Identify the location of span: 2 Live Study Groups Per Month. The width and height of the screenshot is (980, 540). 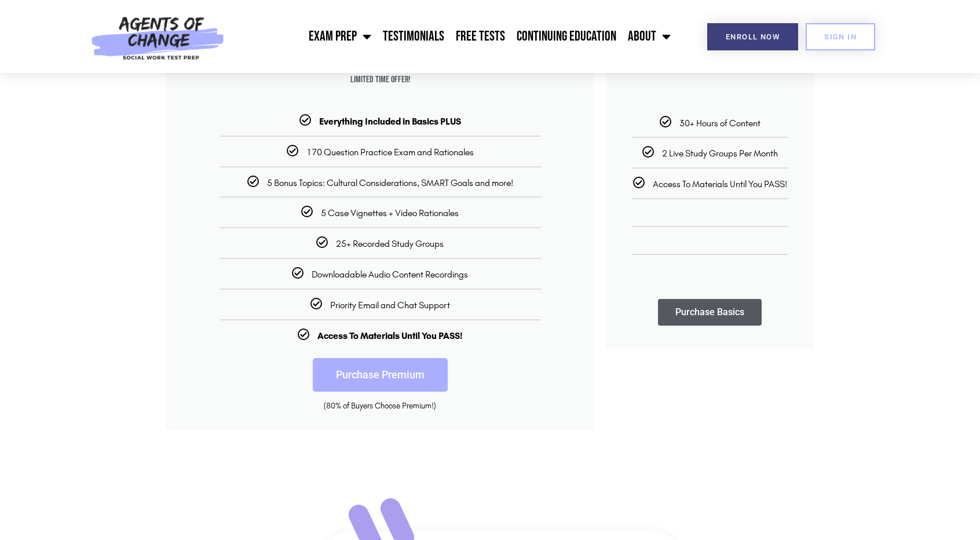
(720, 153).